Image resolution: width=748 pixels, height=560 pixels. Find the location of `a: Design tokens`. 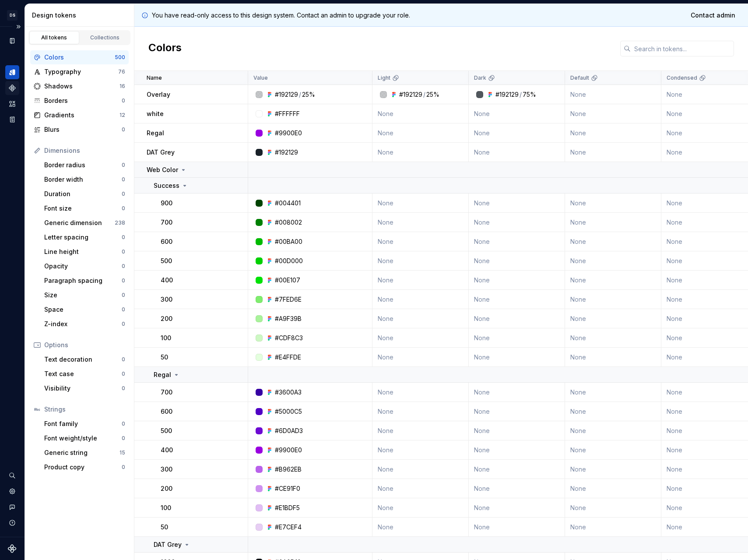

a: Design tokens is located at coordinates (12, 72).